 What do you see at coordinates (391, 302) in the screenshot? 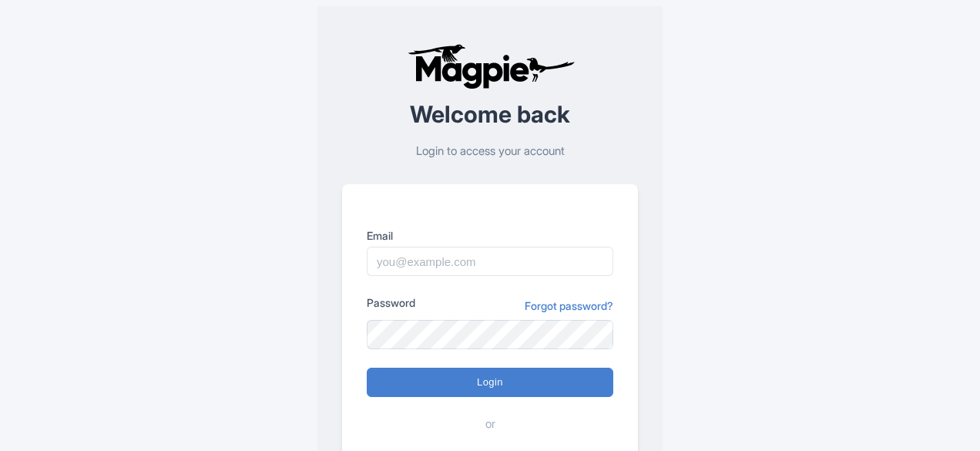
I see `label: Password` at bounding box center [391, 302].